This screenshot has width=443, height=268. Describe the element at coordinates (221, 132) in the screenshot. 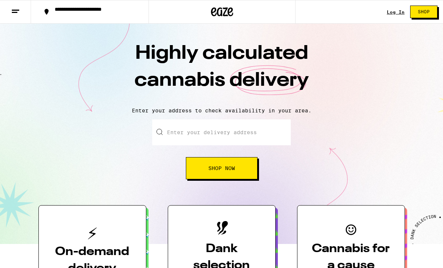

I see `input: Enter your delivery address` at that location.